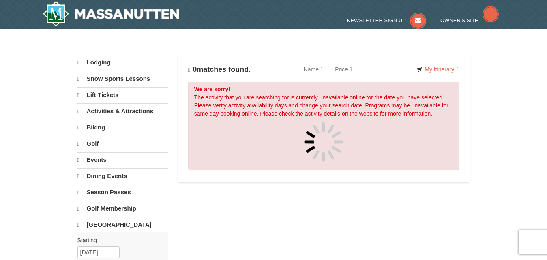 The height and width of the screenshot is (260, 547). Describe the element at coordinates (122, 95) in the screenshot. I see `a: Lift Tickets` at that location.